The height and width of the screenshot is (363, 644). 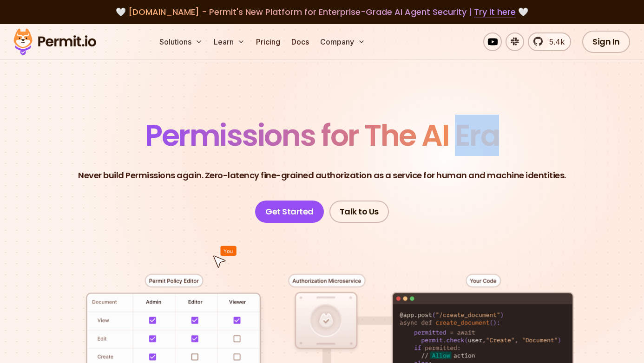 I want to click on a: Try it here, so click(x=495, y=12).